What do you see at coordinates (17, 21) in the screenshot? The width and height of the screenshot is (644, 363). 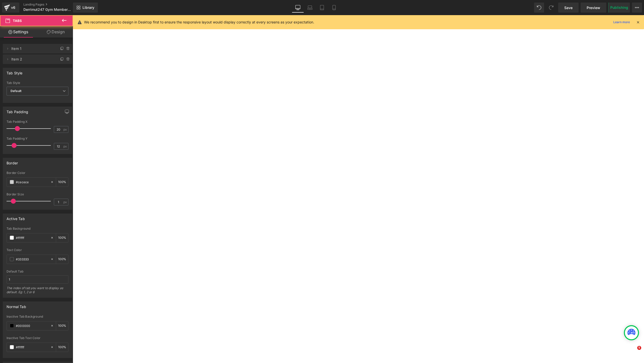 I see `span: Tabs` at bounding box center [17, 21].